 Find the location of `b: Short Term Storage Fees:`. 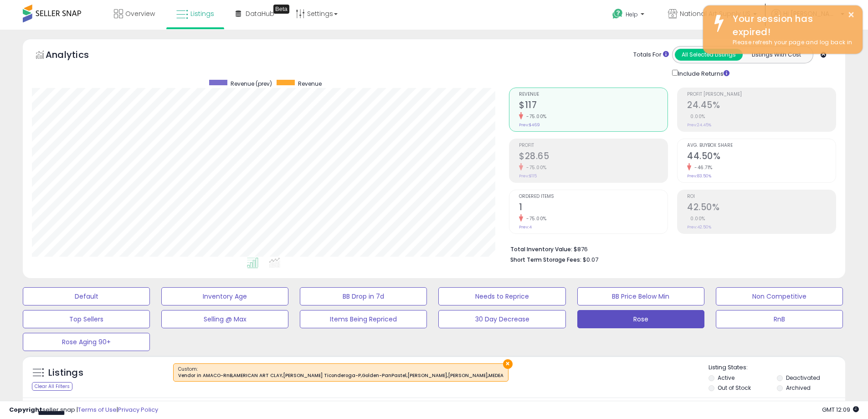

b: Short Term Storage Fees: is located at coordinates (546, 259).